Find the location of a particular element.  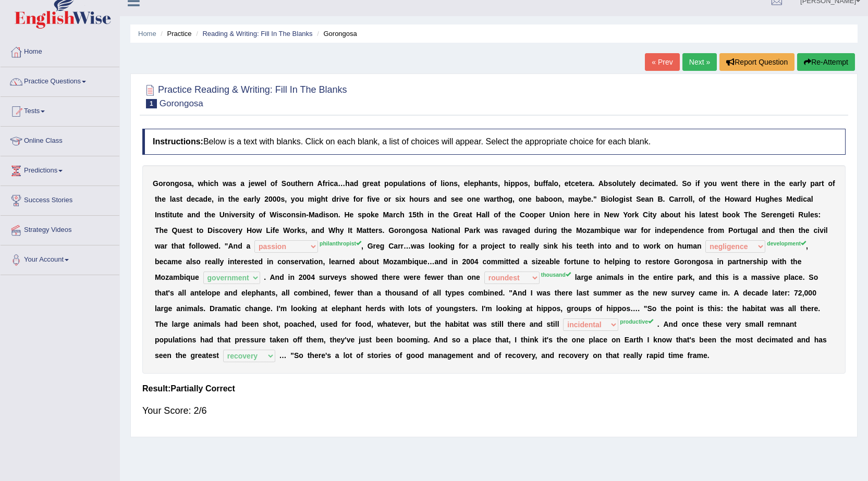

a: Tests is located at coordinates (60, 110).